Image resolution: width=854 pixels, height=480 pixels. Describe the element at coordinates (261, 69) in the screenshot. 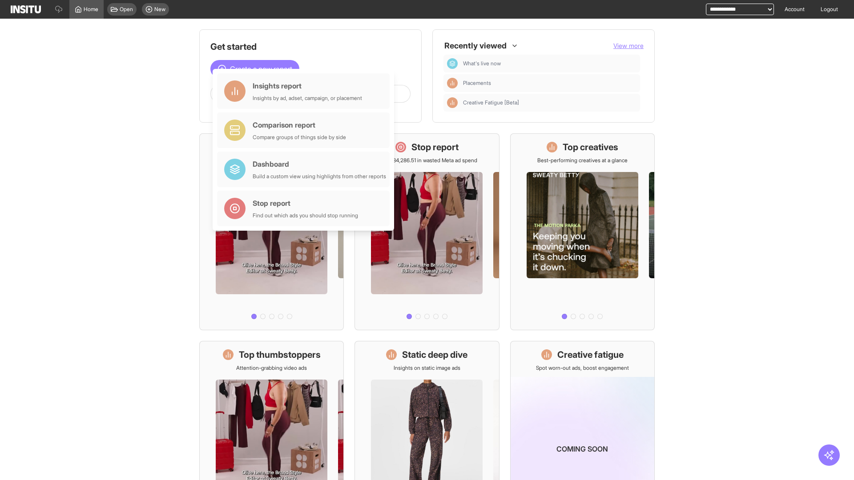

I see `span: Create a new report` at that location.